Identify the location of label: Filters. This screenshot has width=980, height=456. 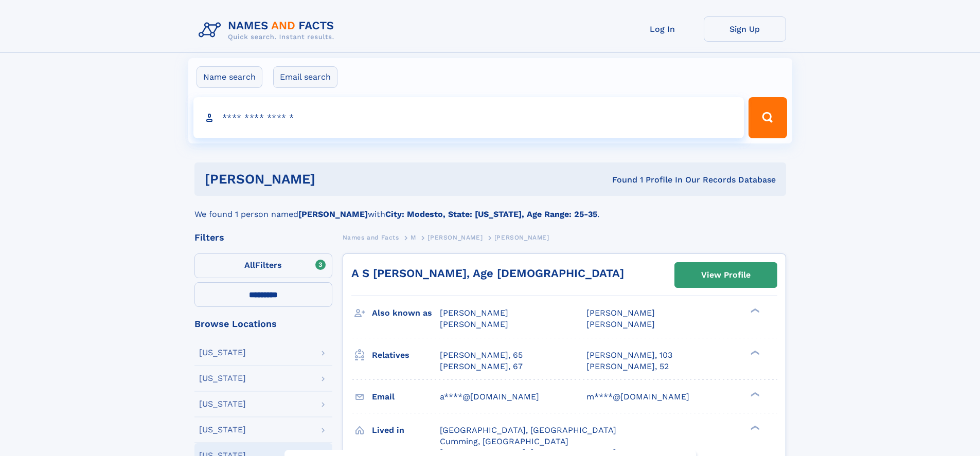
(263, 266).